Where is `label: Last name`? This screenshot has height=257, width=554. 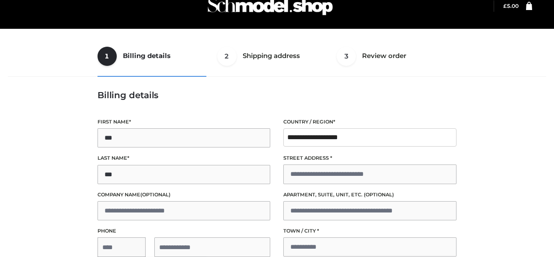
label: Last name is located at coordinates (184, 158).